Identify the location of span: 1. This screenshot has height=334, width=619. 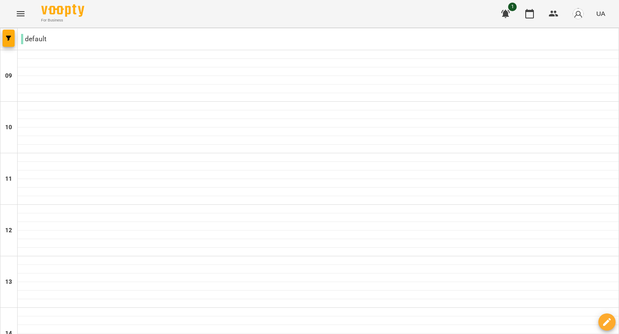
(512, 7).